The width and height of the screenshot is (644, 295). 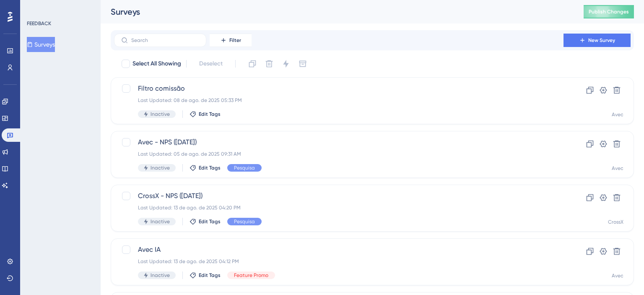 What do you see at coordinates (157, 64) in the screenshot?
I see `span: Select All Showing` at bounding box center [157, 64].